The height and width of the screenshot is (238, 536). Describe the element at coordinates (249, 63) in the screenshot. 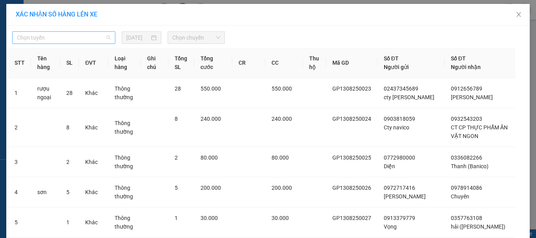

I see `th: CR` at that location.